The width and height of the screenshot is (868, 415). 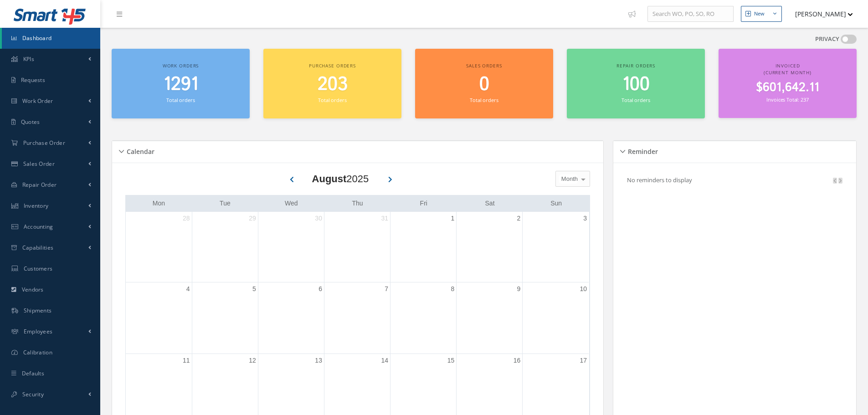 I want to click on label: PRIVACY, so click(x=827, y=39).